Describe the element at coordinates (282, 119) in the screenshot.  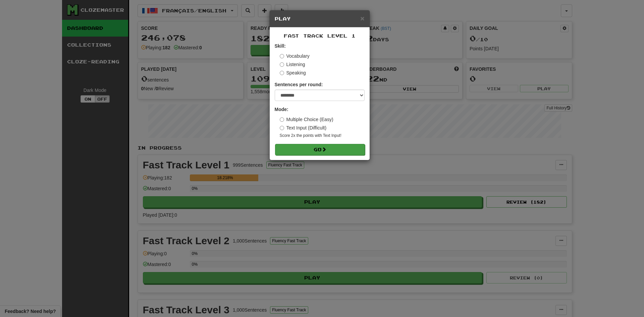
I see `input: Multiple Choice (Easy)` at that location.